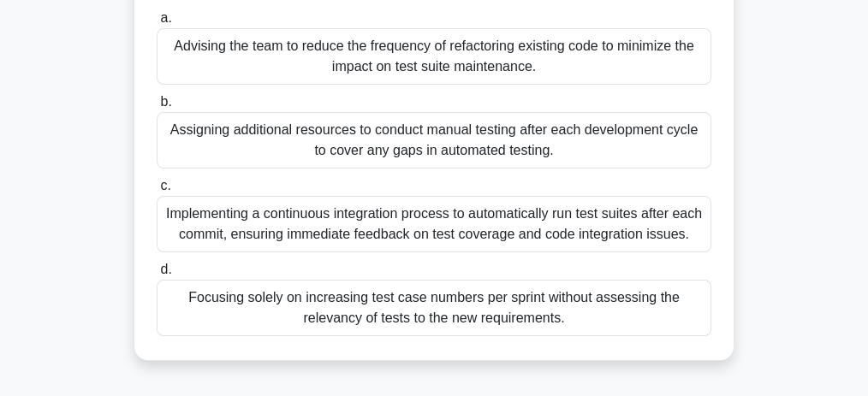 Image resolution: width=868 pixels, height=396 pixels. What do you see at coordinates (434, 224) in the screenshot?
I see `div: Implementing a continuous integration process to automatically run test suites after each commit,...` at bounding box center [434, 224].